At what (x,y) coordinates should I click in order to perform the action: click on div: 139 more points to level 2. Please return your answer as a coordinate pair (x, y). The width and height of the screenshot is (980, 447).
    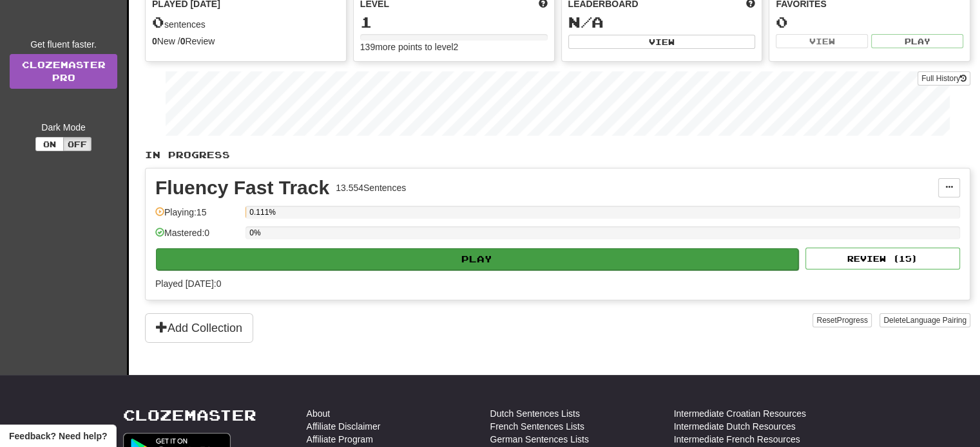
    Looking at the image, I should click on (453, 47).